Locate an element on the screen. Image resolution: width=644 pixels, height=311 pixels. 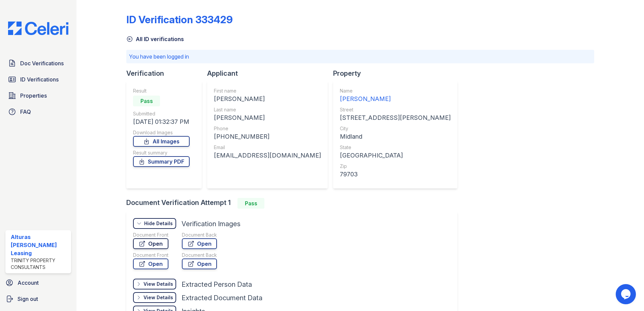
span: Doc Verifications is located at coordinates (42, 63).